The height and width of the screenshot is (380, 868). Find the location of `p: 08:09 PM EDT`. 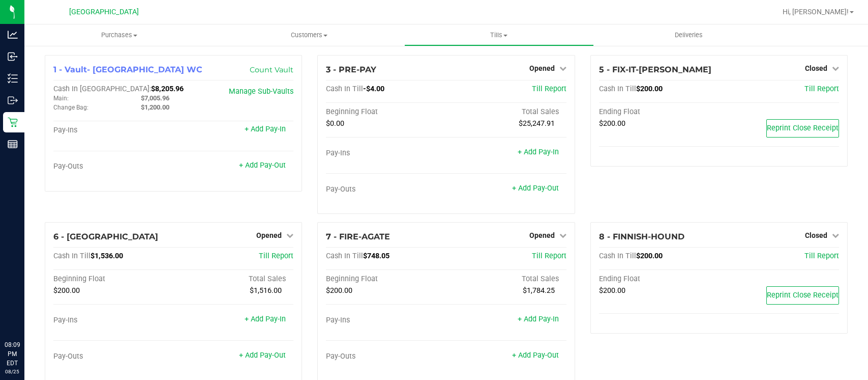

p: 08:09 PM EDT is located at coordinates (12, 354).